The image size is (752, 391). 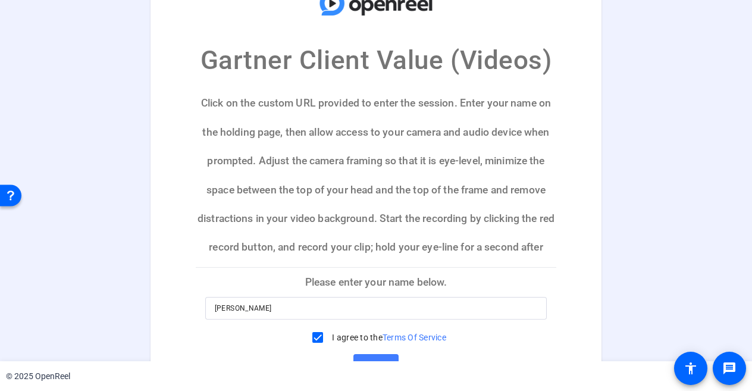 What do you see at coordinates (376, 282) in the screenshot?
I see `p: Please enter your name below.` at bounding box center [376, 282].